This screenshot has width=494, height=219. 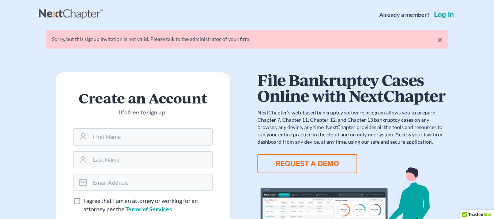 I want to click on a: Terms of Services, so click(x=149, y=209).